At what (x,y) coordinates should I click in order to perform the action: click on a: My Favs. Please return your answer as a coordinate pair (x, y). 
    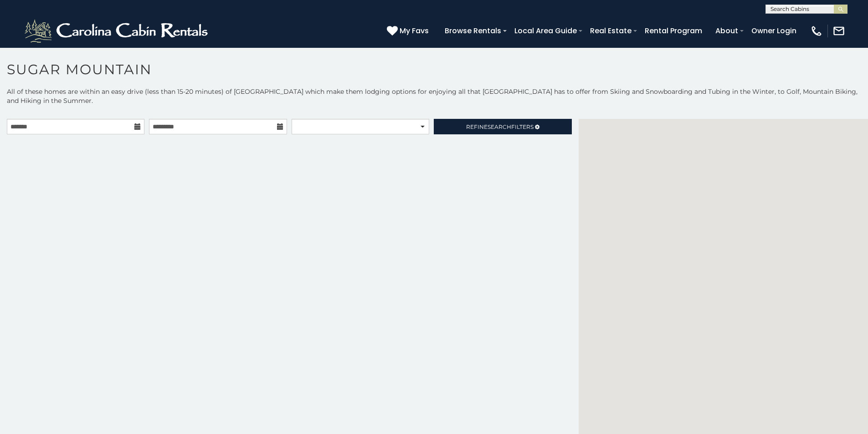
    Looking at the image, I should click on (409, 31).